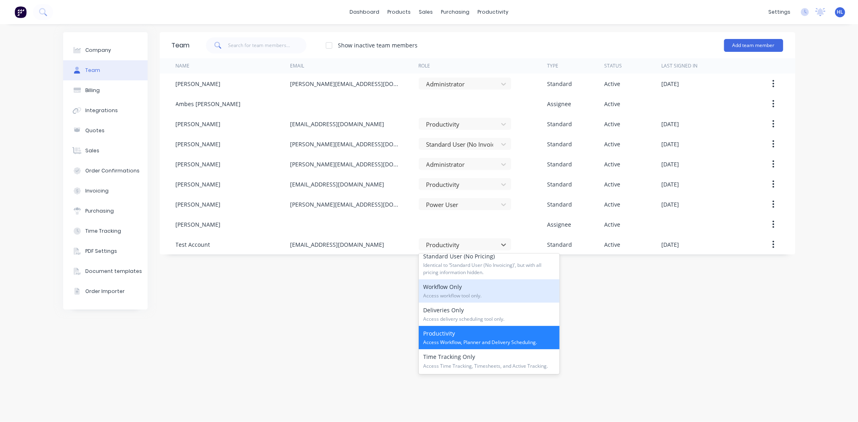  What do you see at coordinates (183, 66) in the screenshot?
I see `div: Name` at bounding box center [183, 66].